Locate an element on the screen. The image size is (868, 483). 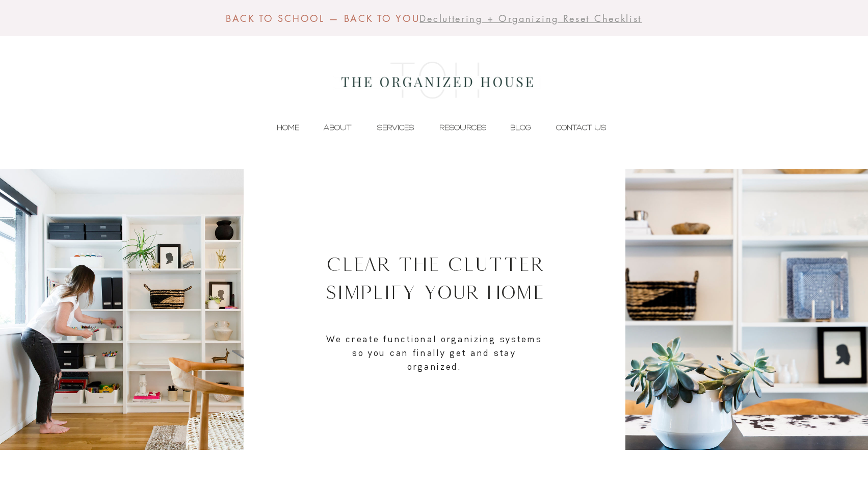
a: RESOURCES is located at coordinates (455, 128).